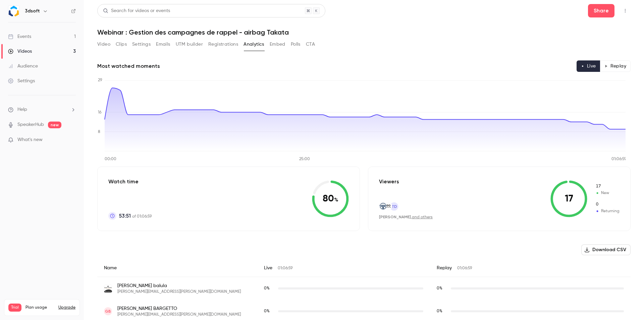 This screenshot has height=320, width=644. I want to click on p: Viewers, so click(389, 181).